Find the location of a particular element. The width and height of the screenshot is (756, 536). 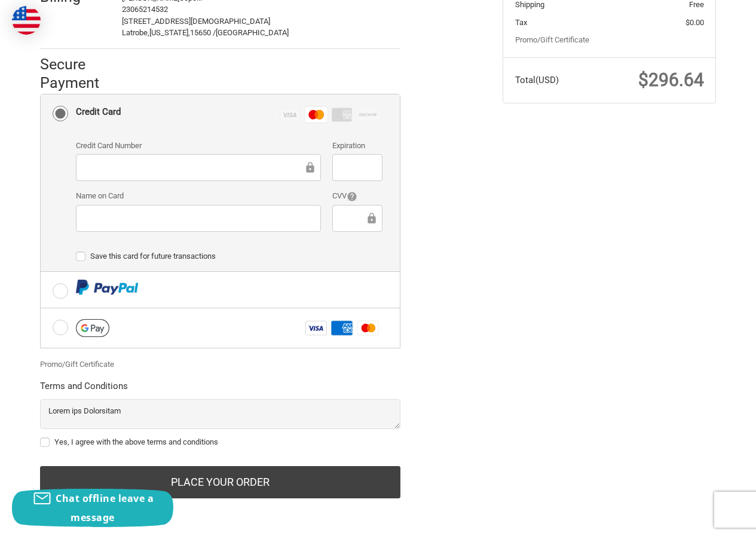

img: duty and tax information for United States is located at coordinates (26, 20).